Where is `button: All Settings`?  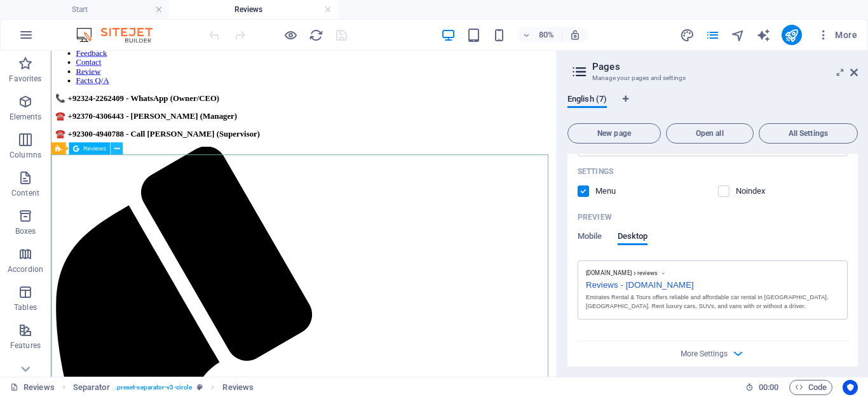 button: All Settings is located at coordinates (808, 133).